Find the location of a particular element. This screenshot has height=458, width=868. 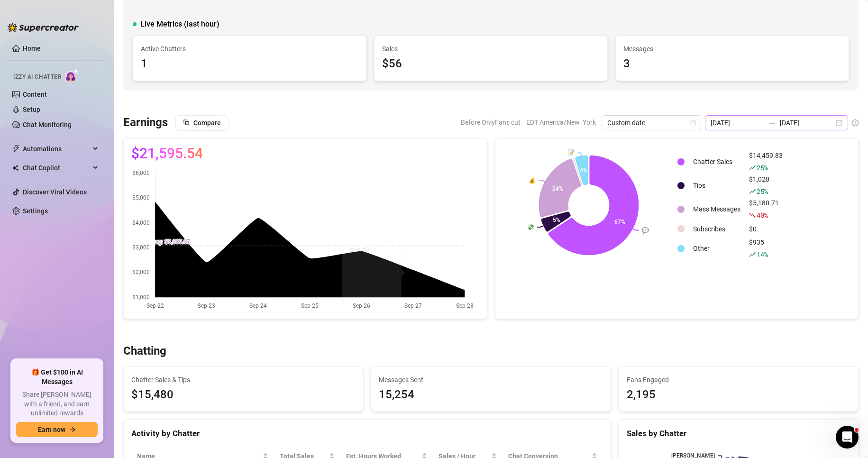

img: AI Chatter is located at coordinates (72, 75).